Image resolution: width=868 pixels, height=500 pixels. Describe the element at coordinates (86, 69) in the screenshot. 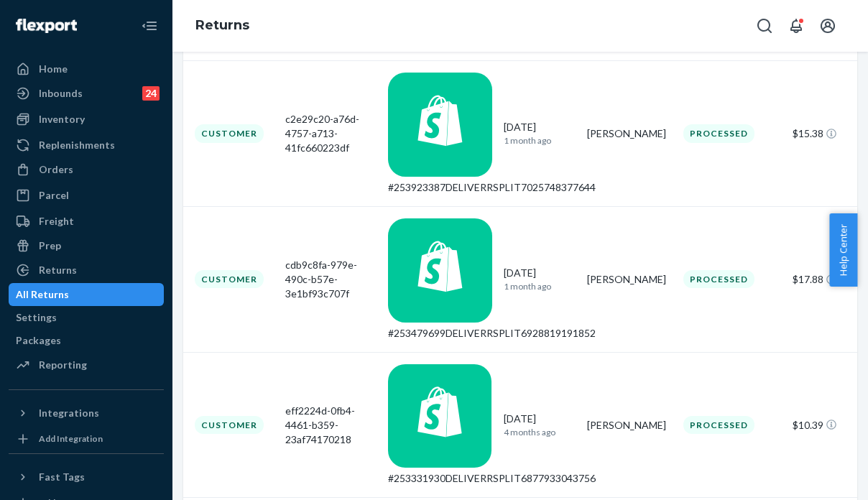

I see `a: Home` at that location.